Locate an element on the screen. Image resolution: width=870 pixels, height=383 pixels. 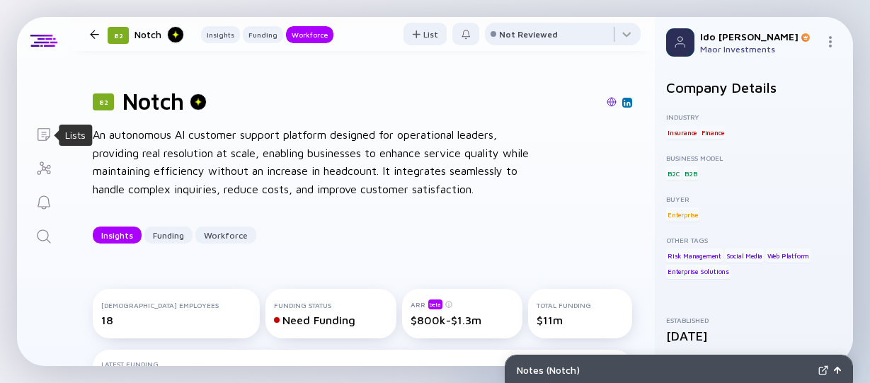
div: Lists is located at coordinates (75, 135).